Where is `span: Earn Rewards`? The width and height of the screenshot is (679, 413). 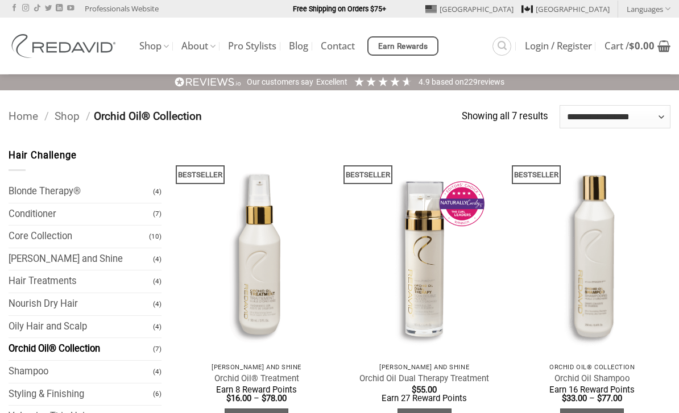 span: Earn Rewards is located at coordinates (403, 47).